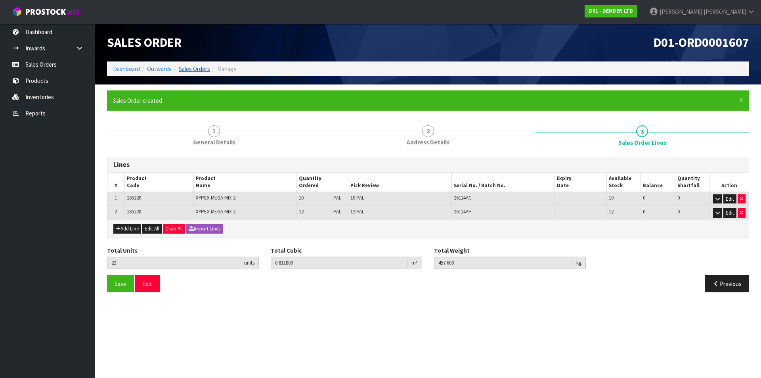 The width and height of the screenshot is (761, 378). Describe the element at coordinates (581, 182) in the screenshot. I see `th: Expiry Date` at that location.